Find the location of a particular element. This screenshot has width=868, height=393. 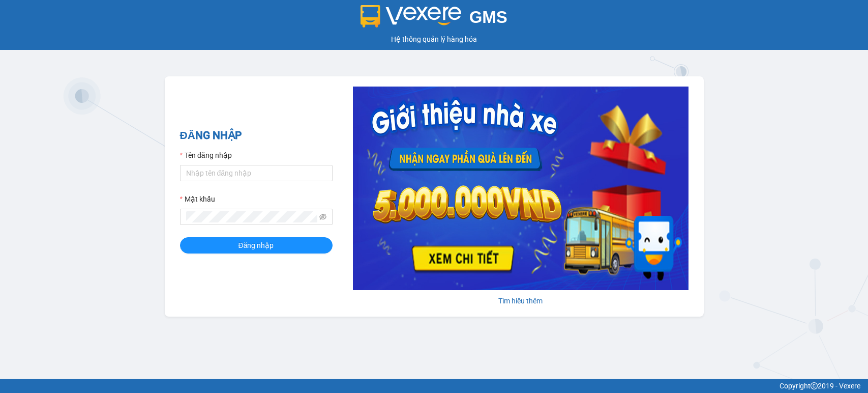

div: Tìm hiểu thêm is located at coordinates (521, 300).